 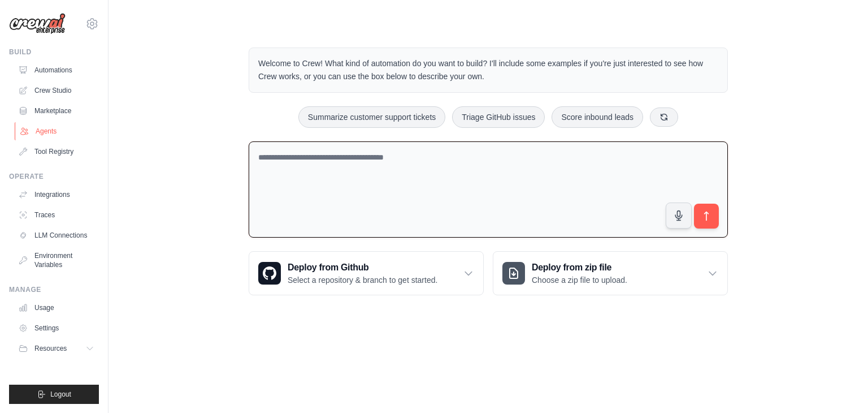 I want to click on div: Operate, so click(x=53, y=176).